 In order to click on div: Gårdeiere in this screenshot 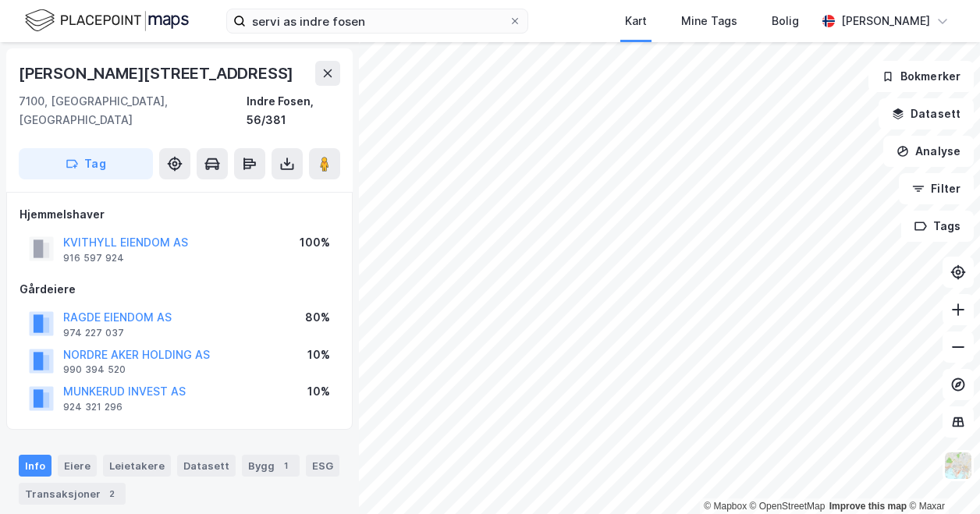, I will do `click(179, 289)`.